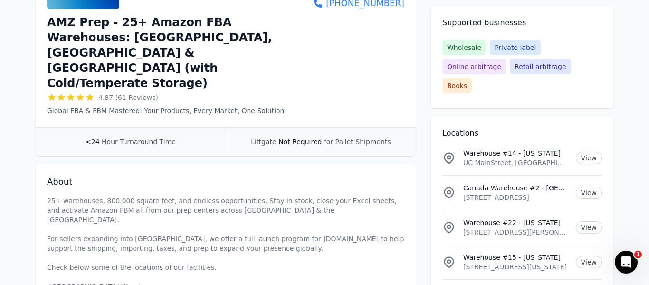 Image resolution: width=649 pixels, height=285 pixels. I want to click on span: Liftgate, so click(263, 142).